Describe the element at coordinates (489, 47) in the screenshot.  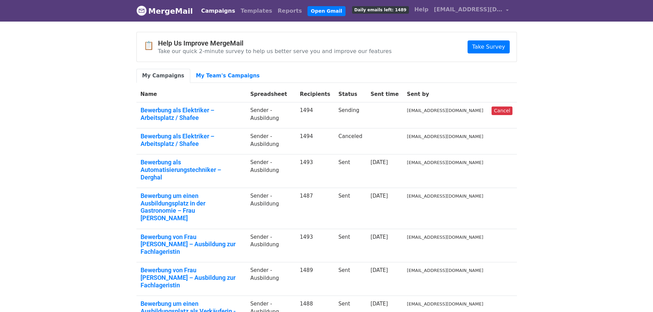
I see `a: Take Survey` at that location.